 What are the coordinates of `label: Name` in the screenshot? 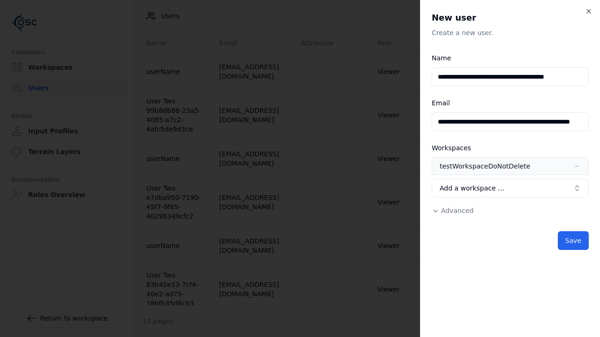 It's located at (441, 58).